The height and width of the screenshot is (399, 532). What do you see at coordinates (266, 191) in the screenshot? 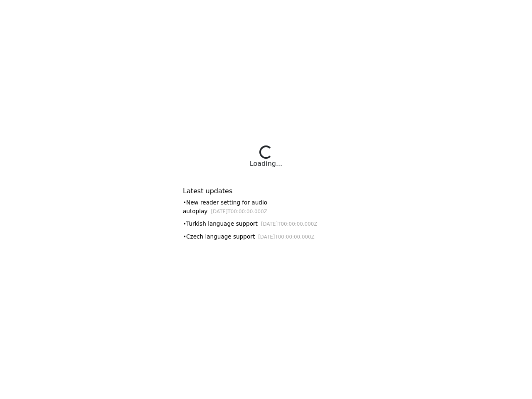
I see `h6: Latest updates` at bounding box center [266, 191].